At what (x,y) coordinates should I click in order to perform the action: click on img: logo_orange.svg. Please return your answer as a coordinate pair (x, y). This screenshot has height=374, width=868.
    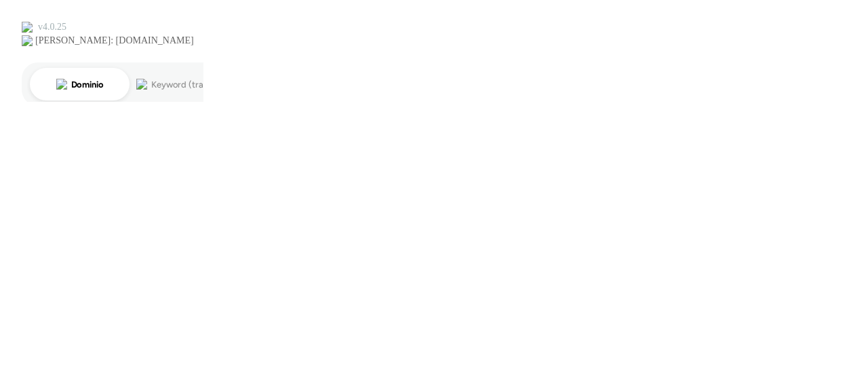
    Looking at the image, I should click on (27, 27).